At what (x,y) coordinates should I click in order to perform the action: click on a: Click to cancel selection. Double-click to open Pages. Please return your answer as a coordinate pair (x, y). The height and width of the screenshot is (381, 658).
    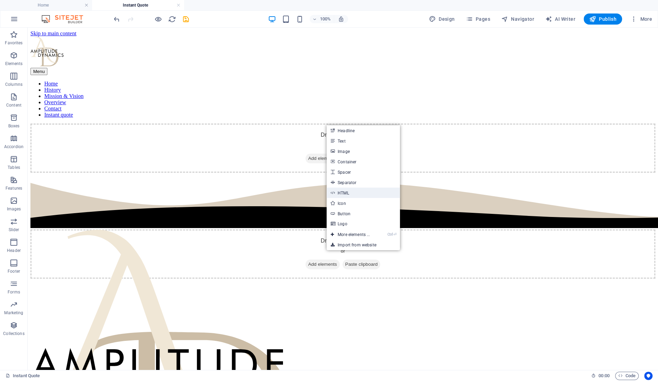
    Looking at the image, I should click on (22, 376).